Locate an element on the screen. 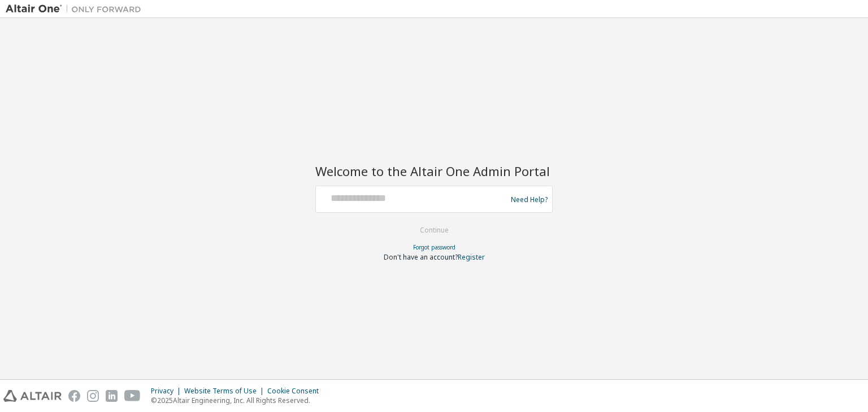  div: Cookie Consent is located at coordinates (296, 391).